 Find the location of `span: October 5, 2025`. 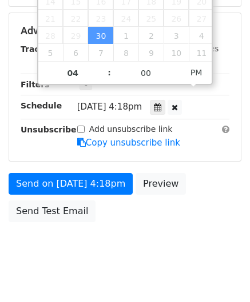

span: October 5, 2025 is located at coordinates (51, 53).